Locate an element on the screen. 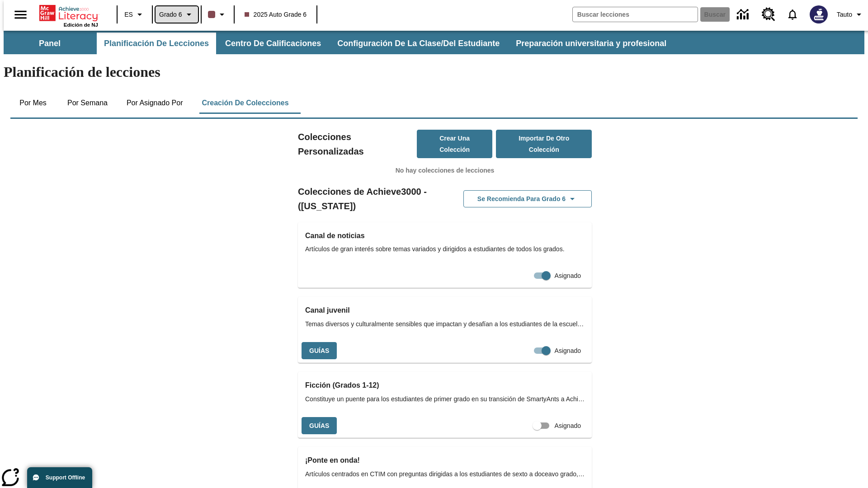  a: Portada is located at coordinates (68, 13).